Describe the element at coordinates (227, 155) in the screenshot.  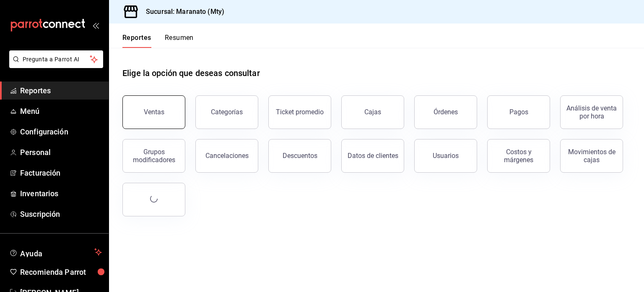
I see `button: Cancelaciones` at that location.